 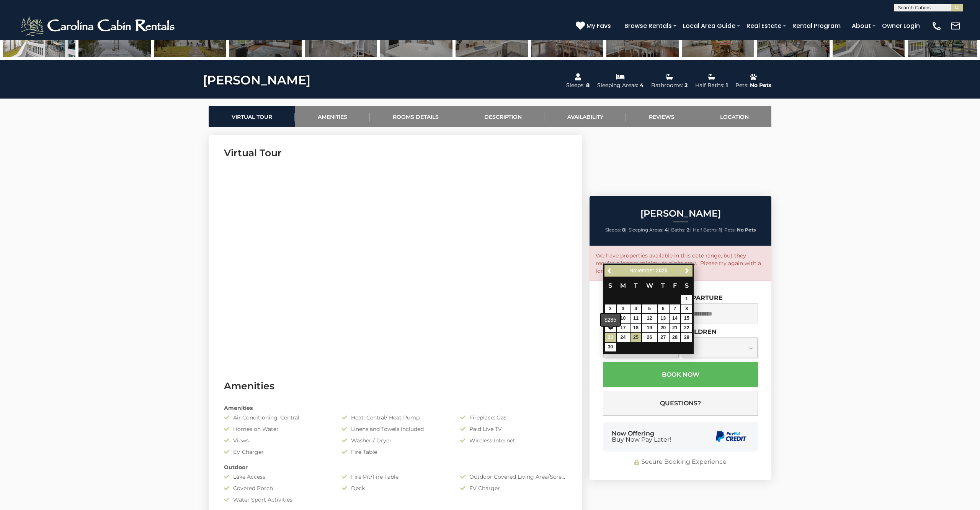 I want to click on span: Sunday, so click(x=610, y=286).